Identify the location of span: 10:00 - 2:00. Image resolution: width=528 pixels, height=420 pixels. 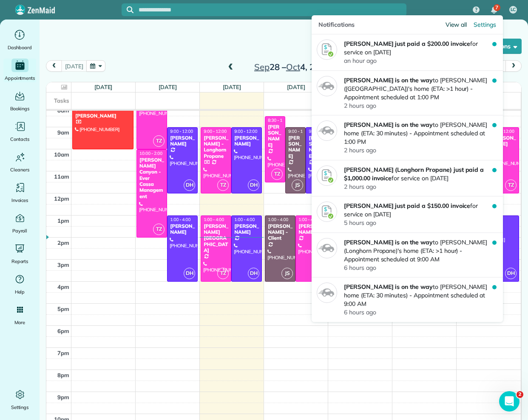
(151, 154).